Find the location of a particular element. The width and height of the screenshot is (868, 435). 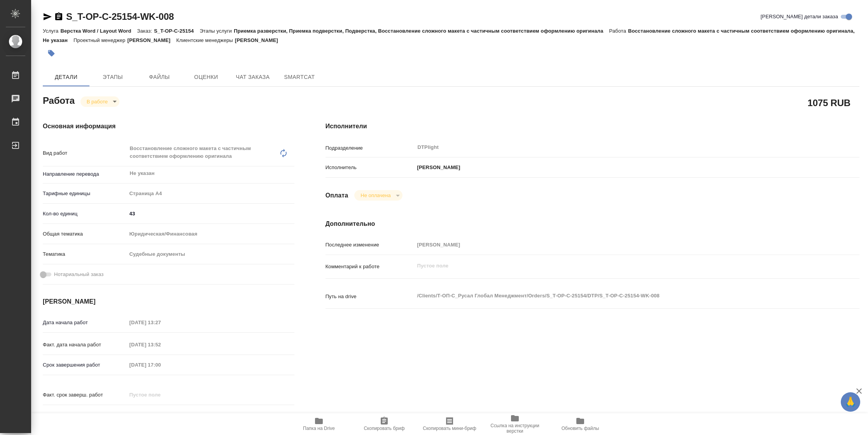

p: Исполнитель is located at coordinates (370, 167).